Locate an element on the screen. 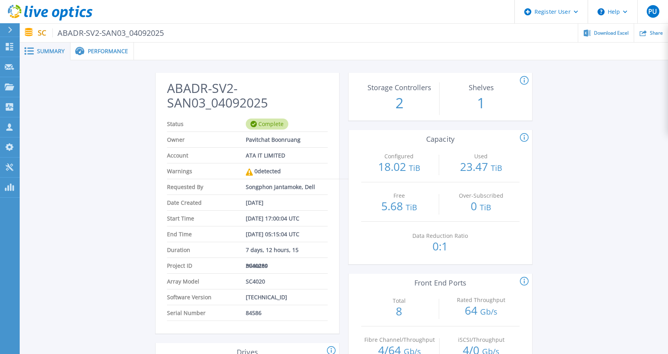  p: 8 is located at coordinates (399, 311).